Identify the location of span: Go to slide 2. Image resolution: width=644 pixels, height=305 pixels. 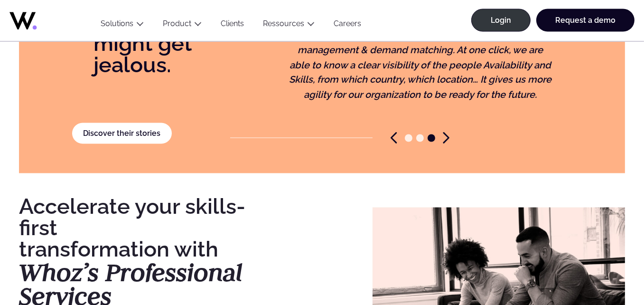
(420, 138).